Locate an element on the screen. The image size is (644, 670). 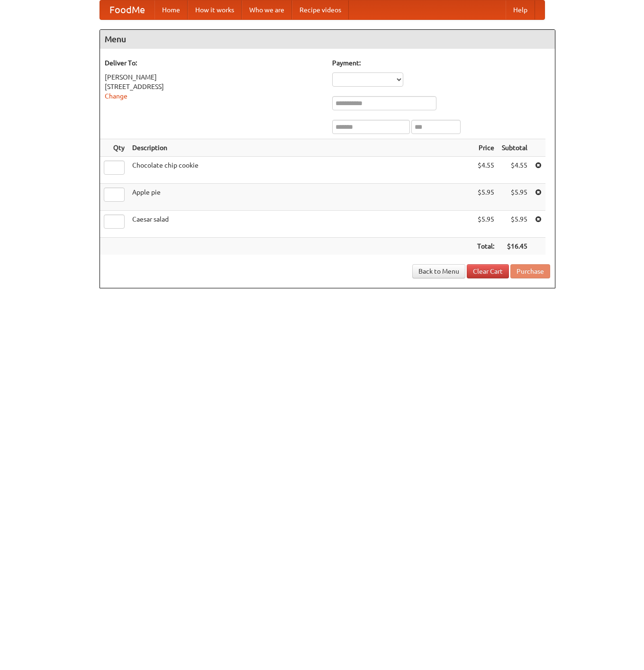
a: FoodMe is located at coordinates (127, 10).